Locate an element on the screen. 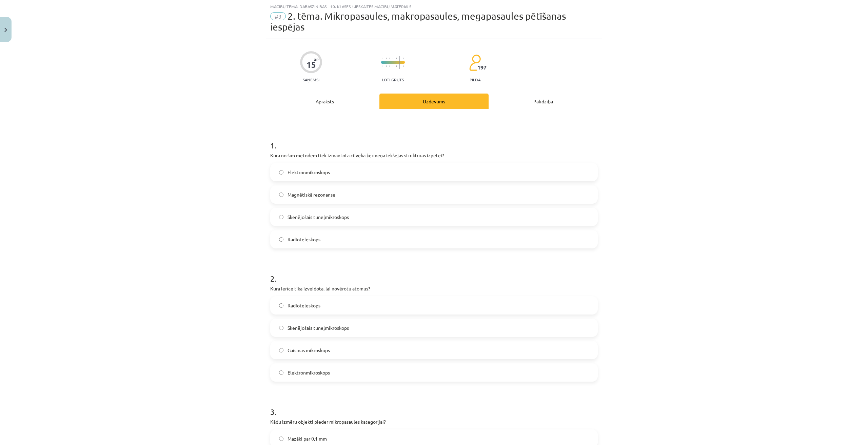 Image resolution: width=868 pixels, height=445 pixels. p: Ļoti grūts is located at coordinates (393, 80).